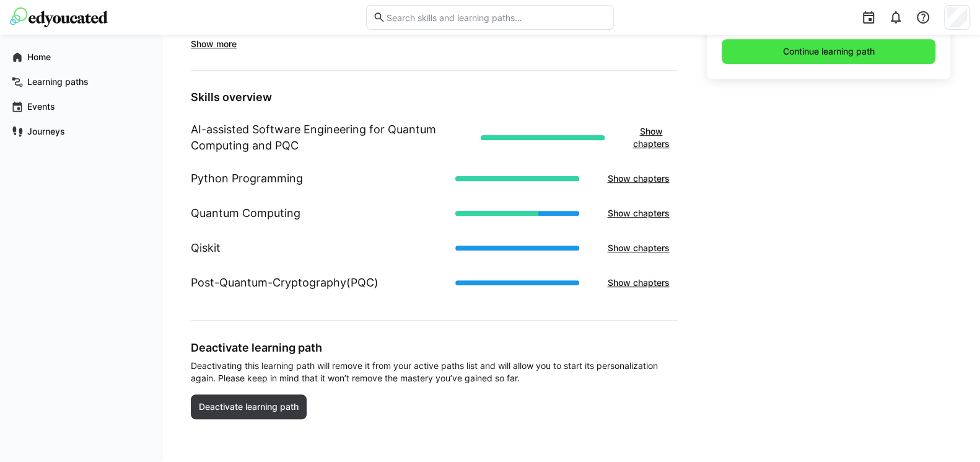  Describe the element at coordinates (829, 52) in the screenshot. I see `span: Continue learning path` at that location.